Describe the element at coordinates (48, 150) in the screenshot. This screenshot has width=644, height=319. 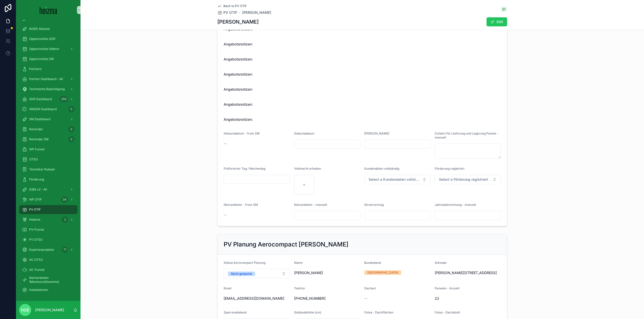
I see `a: WP Funnel` at that location.